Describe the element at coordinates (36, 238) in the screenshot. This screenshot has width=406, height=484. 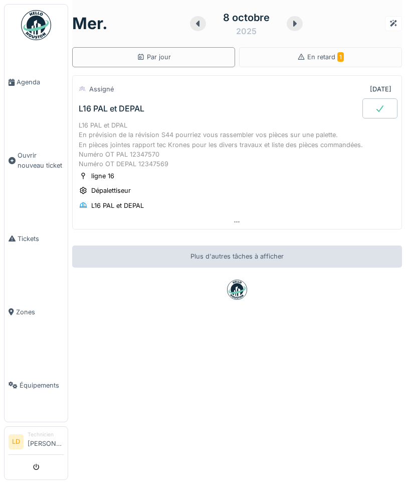
I see `a: Tickets` at that location.